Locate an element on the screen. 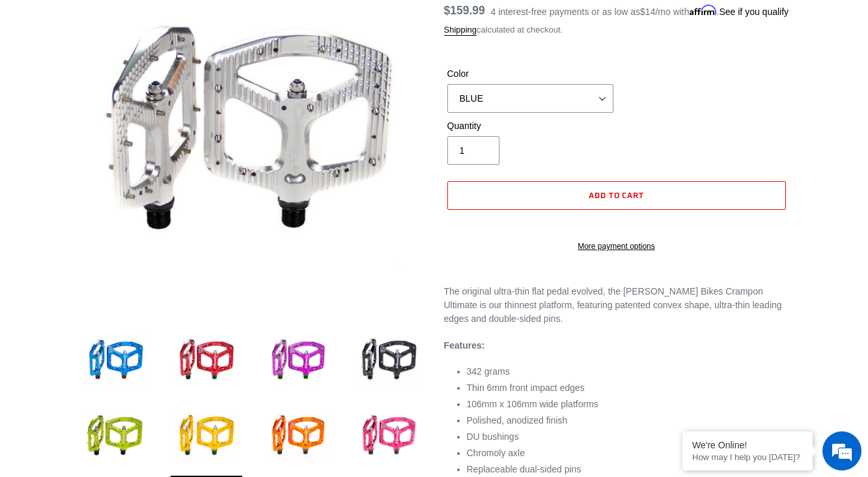  div: Minimize live chat window is located at coordinates (229, 22).